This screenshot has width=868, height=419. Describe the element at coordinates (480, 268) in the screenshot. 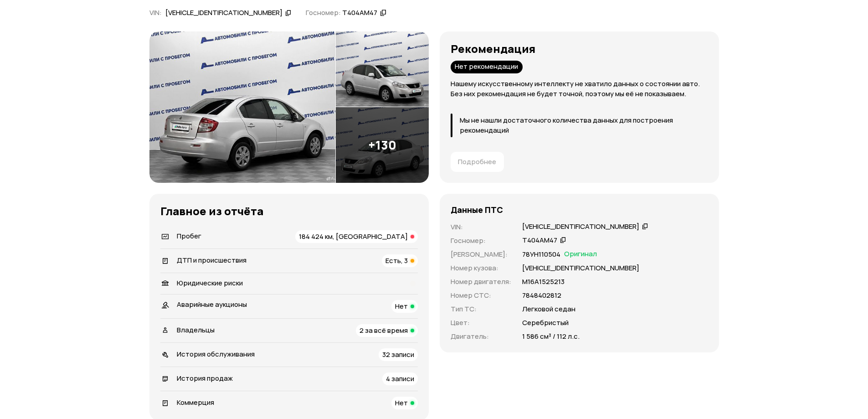

I see `p: Номер кузова :` at that location.